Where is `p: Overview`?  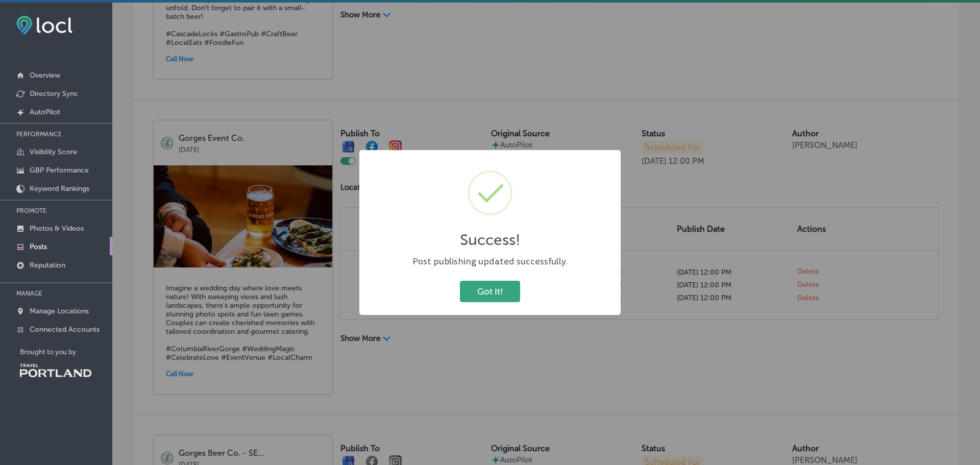 p: Overview is located at coordinates (45, 75).